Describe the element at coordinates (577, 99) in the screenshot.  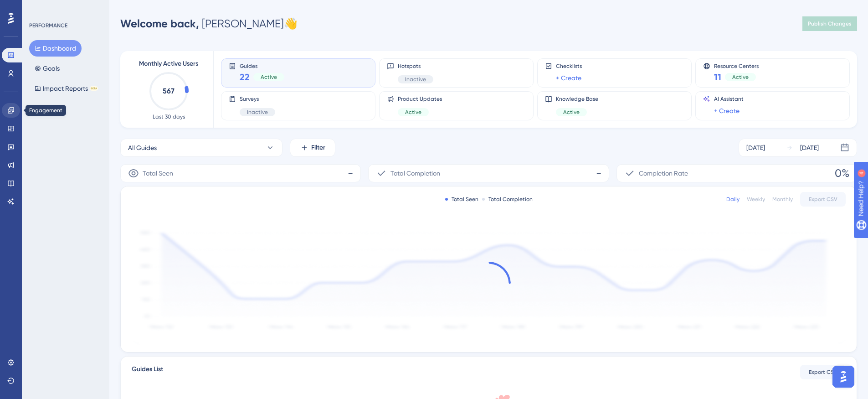
I see `span: Knowledge Base` at that location.